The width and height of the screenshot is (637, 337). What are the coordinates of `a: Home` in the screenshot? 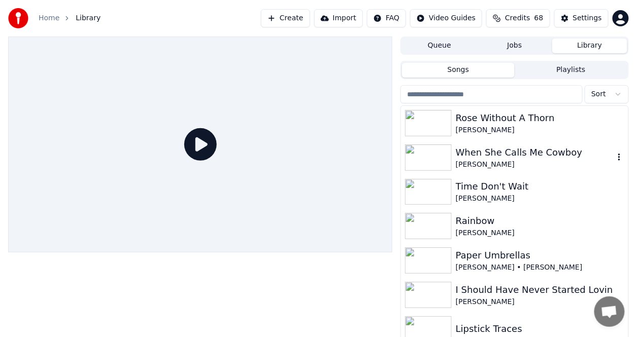 It's located at (49, 18).